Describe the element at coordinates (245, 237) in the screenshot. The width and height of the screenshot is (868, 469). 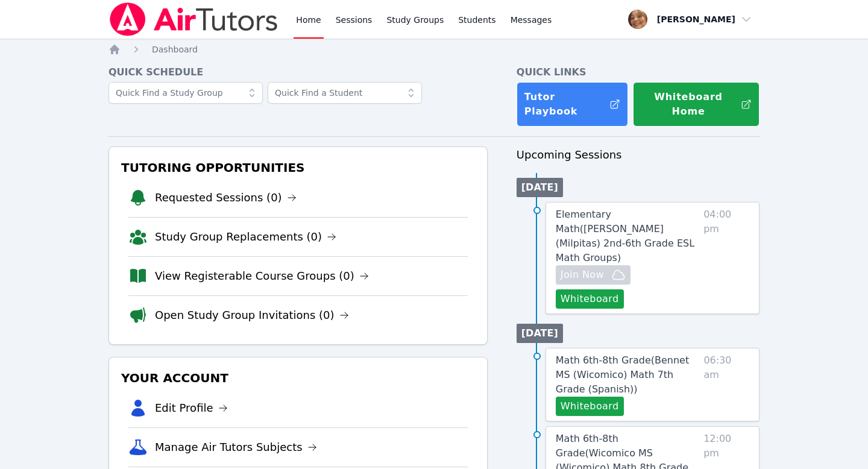
I see `a: Study Group Replacements (0)` at that location.